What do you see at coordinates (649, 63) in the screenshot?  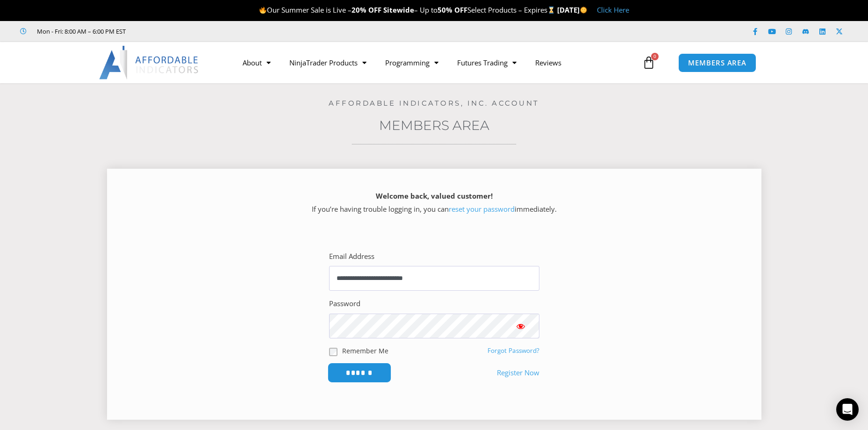 I see `a: 0` at bounding box center [649, 63].